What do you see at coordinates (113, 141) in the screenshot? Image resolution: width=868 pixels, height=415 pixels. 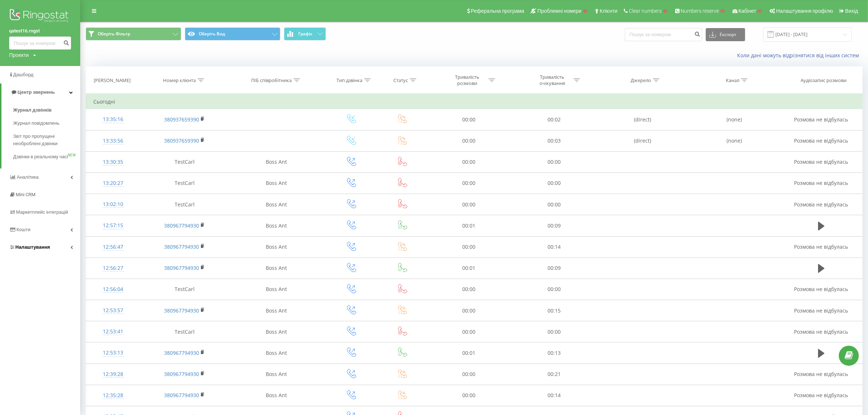 I see `div: 13:33:56` at bounding box center [113, 141].